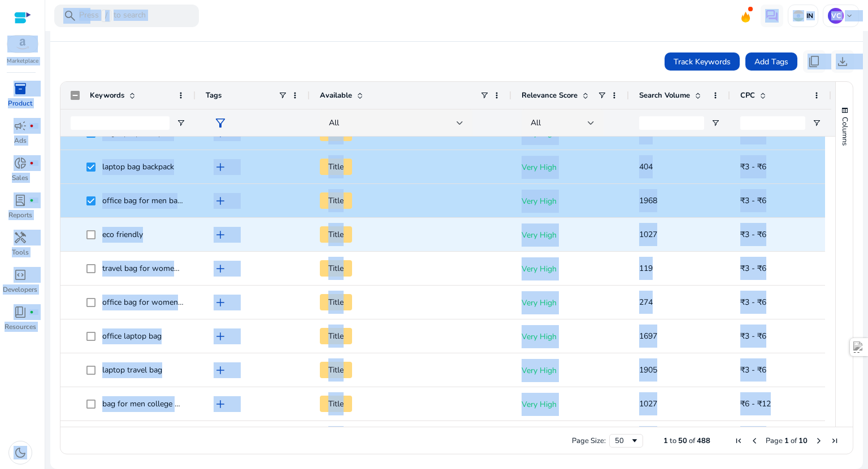 Image resolution: width=868 pixels, height=469 pixels. What do you see at coordinates (793, 441) in the screenshot?
I see `span: of` at bounding box center [793, 441].